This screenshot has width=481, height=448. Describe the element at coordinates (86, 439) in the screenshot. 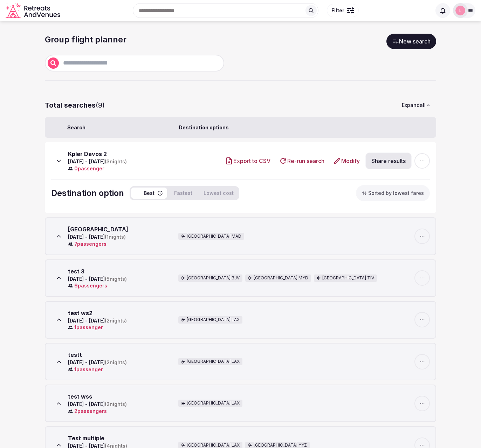

I see `span: Test multiple` at that location.